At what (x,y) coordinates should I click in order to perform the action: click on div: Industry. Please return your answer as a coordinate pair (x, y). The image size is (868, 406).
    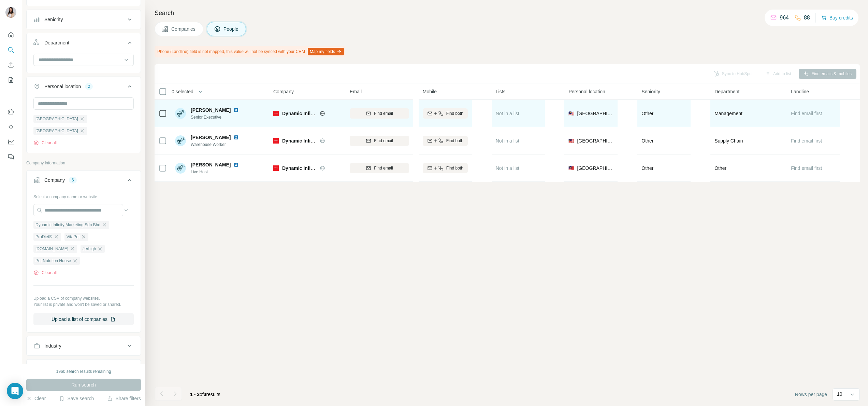
    Looking at the image, I should click on (53, 345).